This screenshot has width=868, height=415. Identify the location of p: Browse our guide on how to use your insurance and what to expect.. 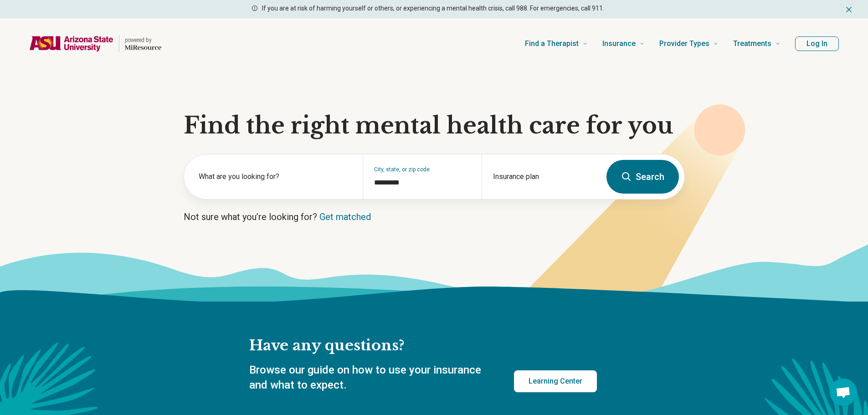
(370, 378).